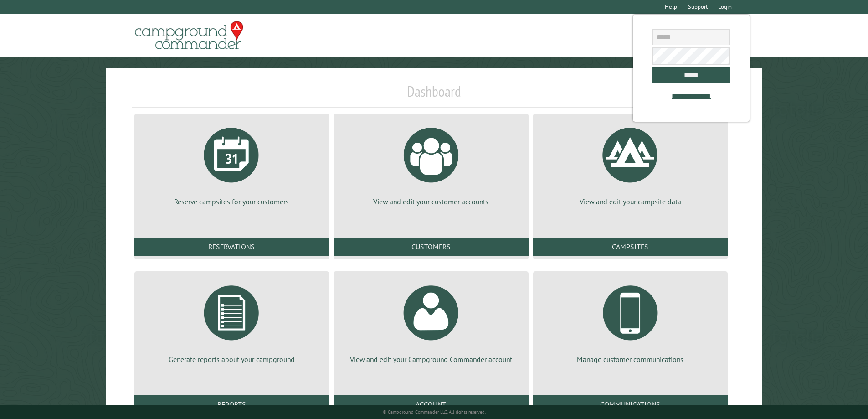 The width and height of the screenshot is (868, 419). I want to click on a: Customers, so click(431, 247).